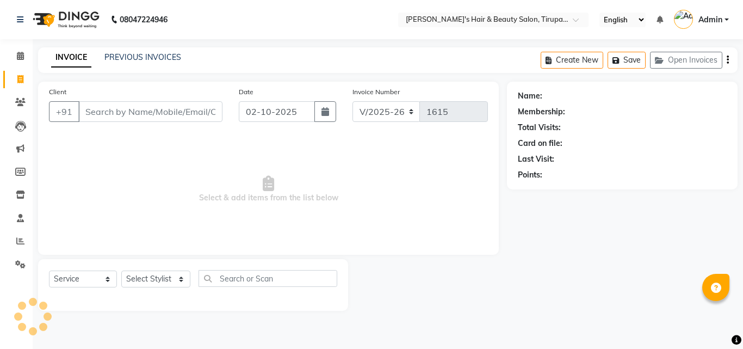 Image resolution: width=743 pixels, height=349 pixels. Describe the element at coordinates (376, 92) in the screenshot. I see `label: Invoice Number` at that location.